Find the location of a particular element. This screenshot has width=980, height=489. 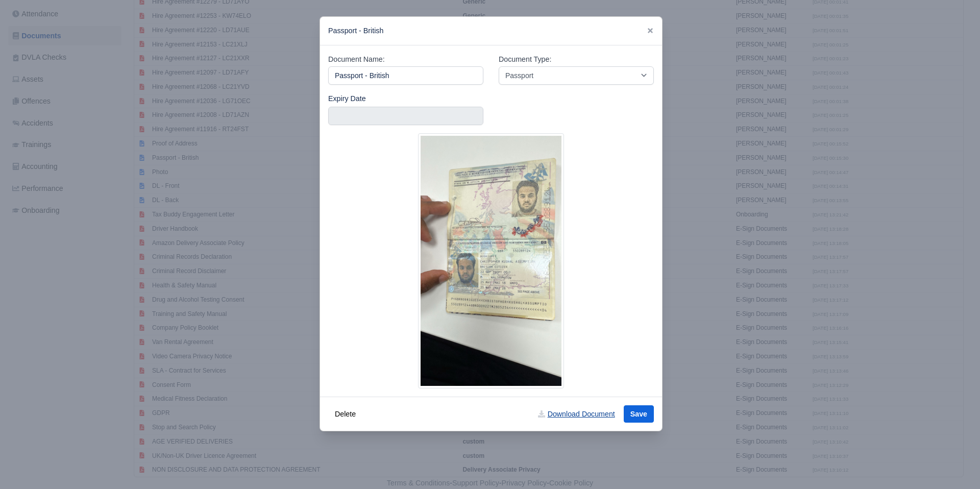

a: Download Document is located at coordinates (576, 413).